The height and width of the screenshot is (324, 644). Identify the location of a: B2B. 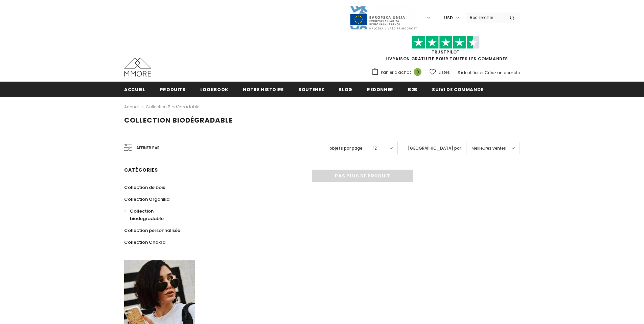
(413, 89).